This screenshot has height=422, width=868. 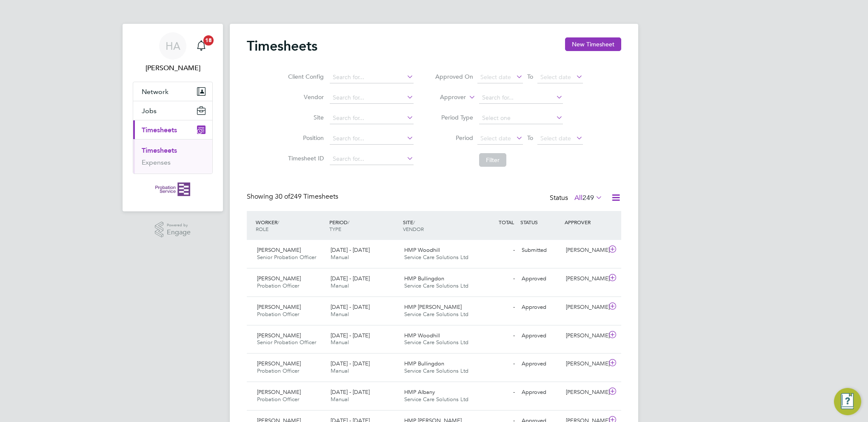 I want to click on span: 30 of, so click(x=282, y=197).